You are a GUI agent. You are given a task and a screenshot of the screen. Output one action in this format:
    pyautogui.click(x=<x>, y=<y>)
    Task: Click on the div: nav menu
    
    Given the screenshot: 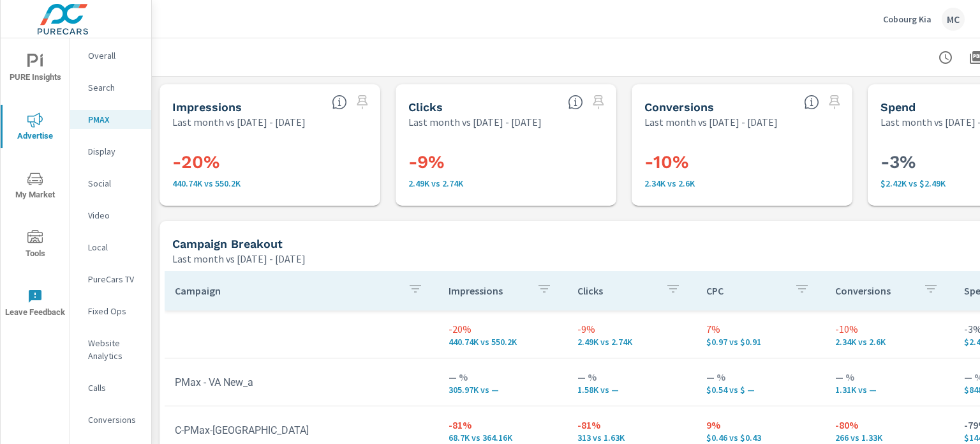 What is the action you would take?
    pyautogui.click(x=35, y=185)
    